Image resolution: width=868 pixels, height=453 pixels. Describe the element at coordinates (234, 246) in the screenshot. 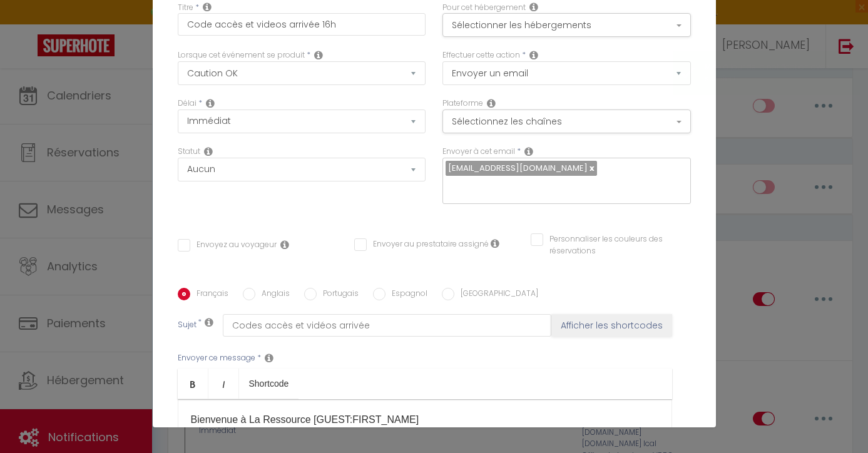

I see `label: Envoyez au voyageur` at that location.